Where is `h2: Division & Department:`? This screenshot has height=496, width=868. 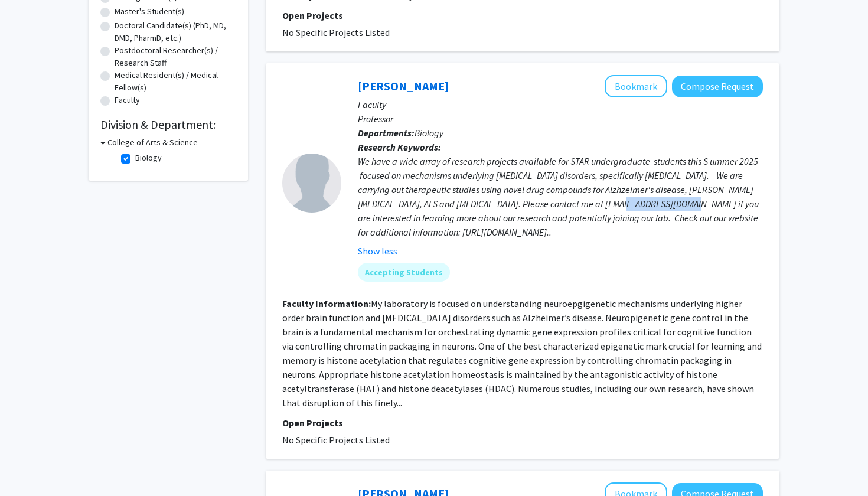 h2: Division & Department: is located at coordinates (168, 124).